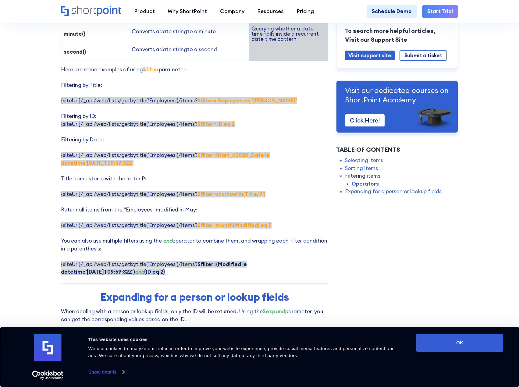 The height and width of the screenshot is (387, 519). What do you see at coordinates (289, 34) in the screenshot?
I see `td: Querying whether a date time falls inside a recurrent date time pattern` at bounding box center [289, 34].